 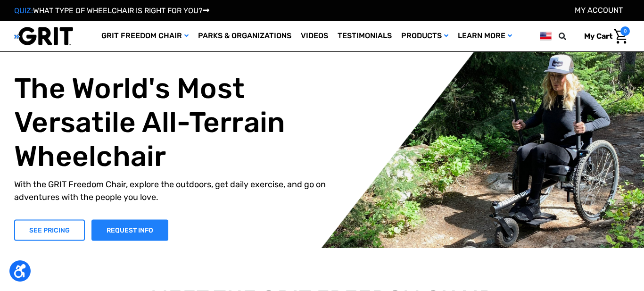 What do you see at coordinates (24, 11) in the screenshot?
I see `span: QUIZ:` at bounding box center [24, 11].